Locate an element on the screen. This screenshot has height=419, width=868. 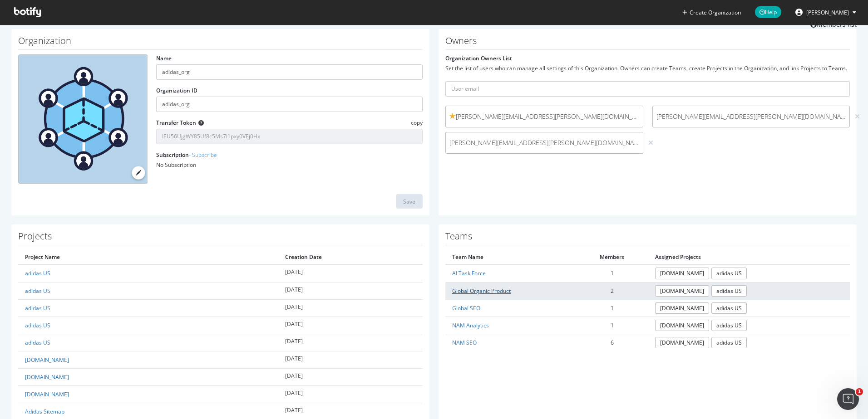
a: NAM Analytics is located at coordinates (471, 325).